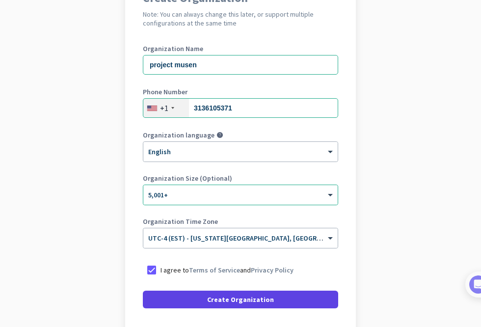  I want to click on a: Terms of Service, so click(215, 270).